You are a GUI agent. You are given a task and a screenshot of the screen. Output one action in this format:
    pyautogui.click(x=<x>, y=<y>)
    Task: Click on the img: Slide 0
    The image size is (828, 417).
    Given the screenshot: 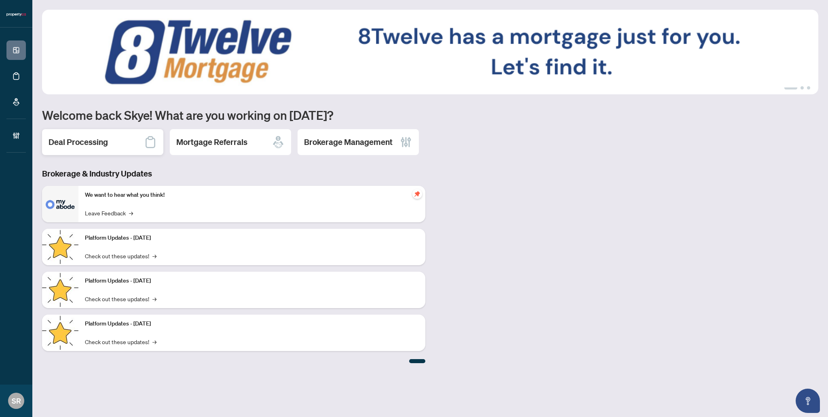 What is the action you would take?
    pyautogui.click(x=430, y=52)
    